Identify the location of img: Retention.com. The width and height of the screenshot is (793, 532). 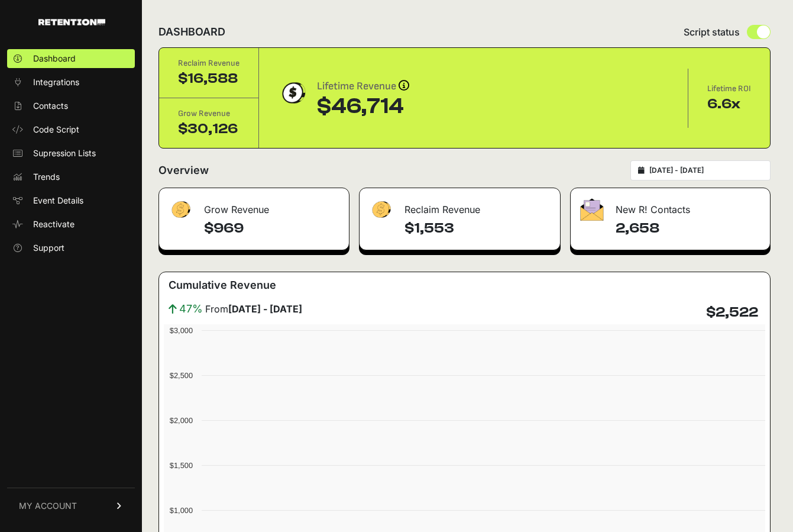
(71, 22).